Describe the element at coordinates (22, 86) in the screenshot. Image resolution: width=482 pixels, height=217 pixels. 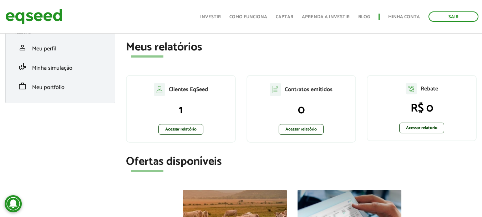
I see `span: work` at that location.